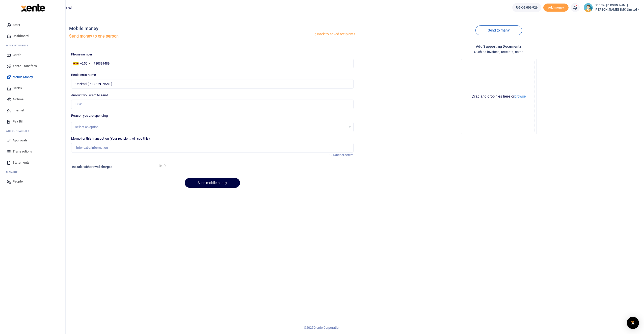 The image size is (644, 334). I want to click on div: Open Intercom Messenger, so click(633, 323).